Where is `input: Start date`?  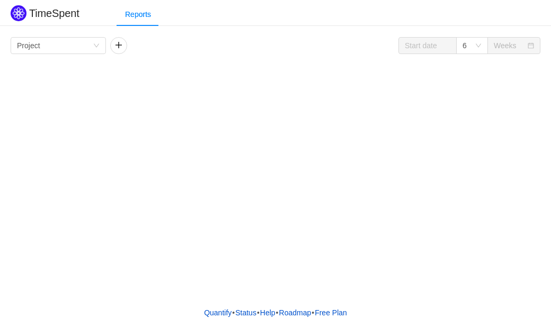 input: Start date is located at coordinates (428, 46).